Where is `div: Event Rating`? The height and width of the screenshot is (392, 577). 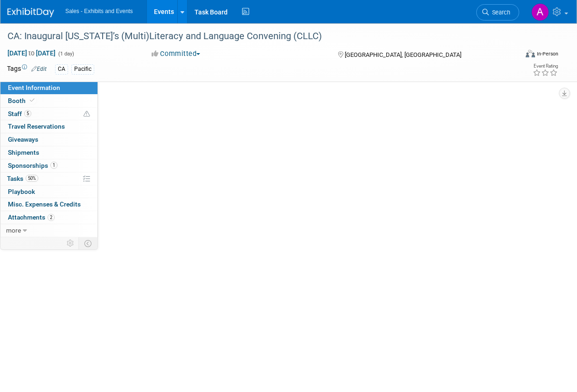 div: Event Rating is located at coordinates (545, 66).